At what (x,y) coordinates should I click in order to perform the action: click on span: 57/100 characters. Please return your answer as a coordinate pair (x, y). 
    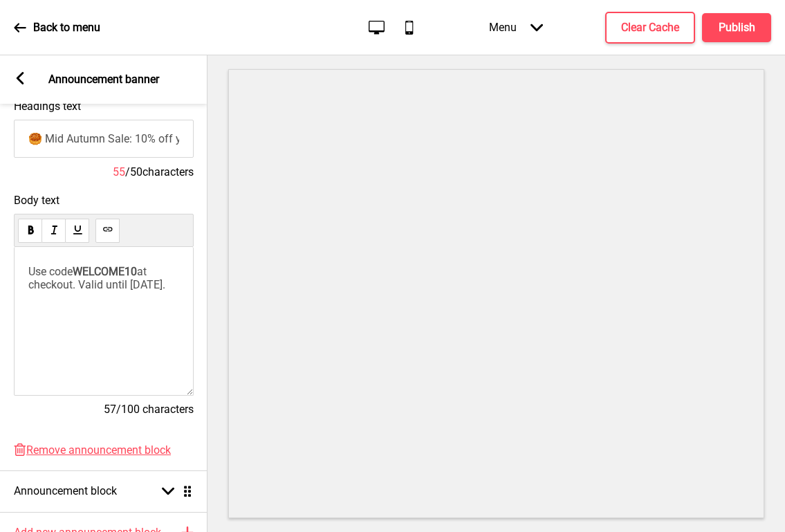
    Looking at the image, I should click on (149, 409).